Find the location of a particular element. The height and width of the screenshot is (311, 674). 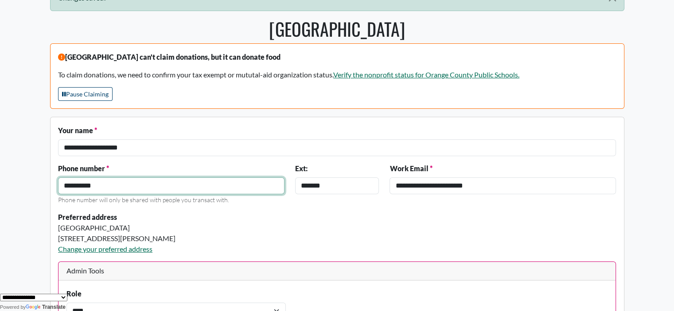

strong: Preferred address is located at coordinates (87, 217).